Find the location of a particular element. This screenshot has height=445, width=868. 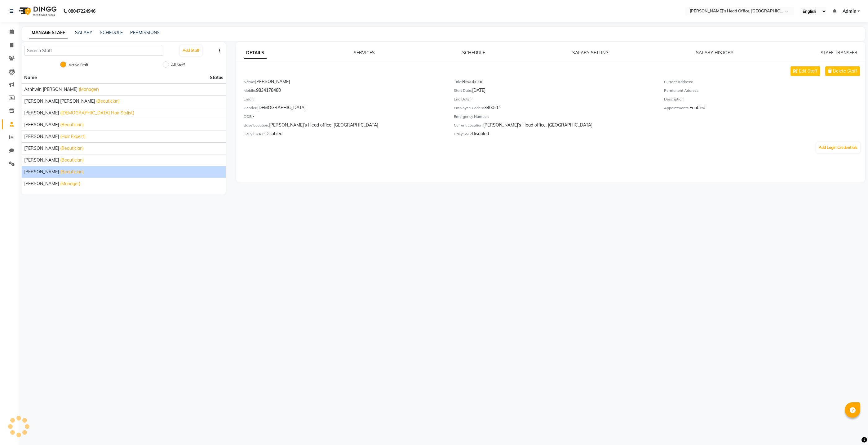

span: Edit Staff is located at coordinates (808, 71).